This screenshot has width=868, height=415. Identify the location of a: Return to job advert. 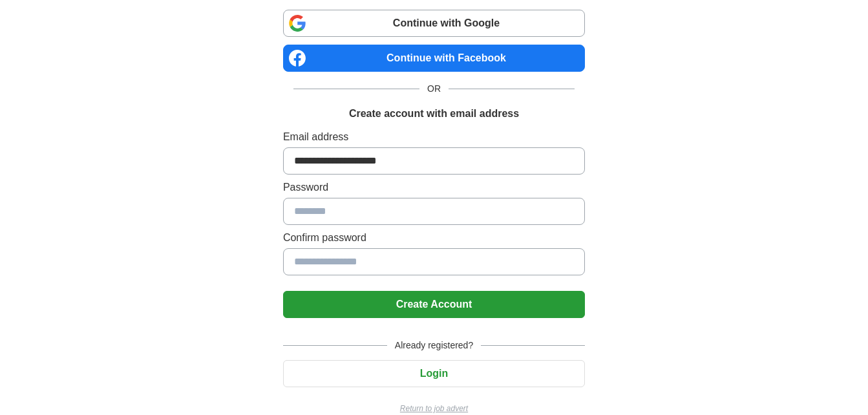
(434, 409).